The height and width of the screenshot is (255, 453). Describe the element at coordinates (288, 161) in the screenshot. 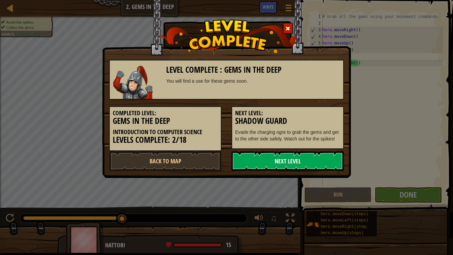

I see `a: Next Level` at that location.